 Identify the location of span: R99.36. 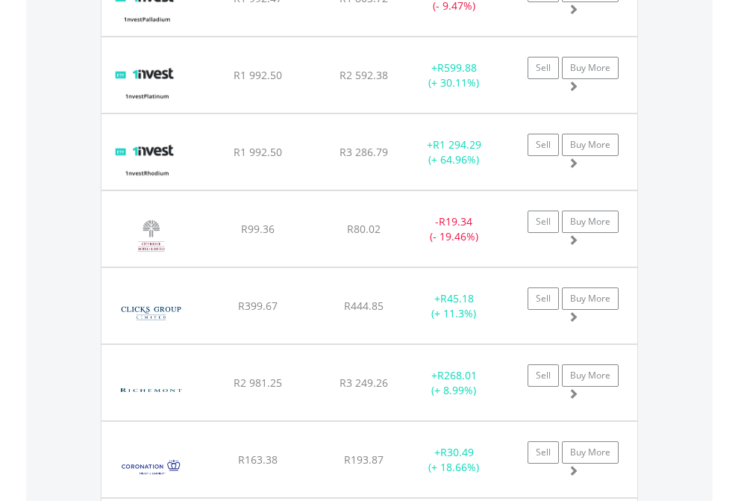
(258, 228).